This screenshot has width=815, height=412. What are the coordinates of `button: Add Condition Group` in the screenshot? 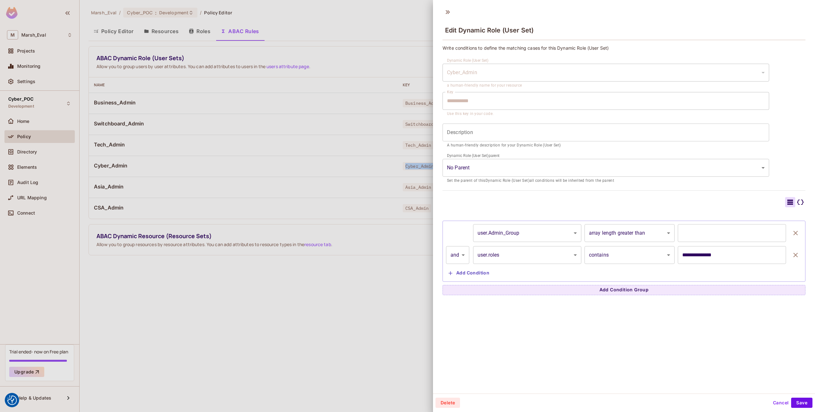 It's located at (624, 290).